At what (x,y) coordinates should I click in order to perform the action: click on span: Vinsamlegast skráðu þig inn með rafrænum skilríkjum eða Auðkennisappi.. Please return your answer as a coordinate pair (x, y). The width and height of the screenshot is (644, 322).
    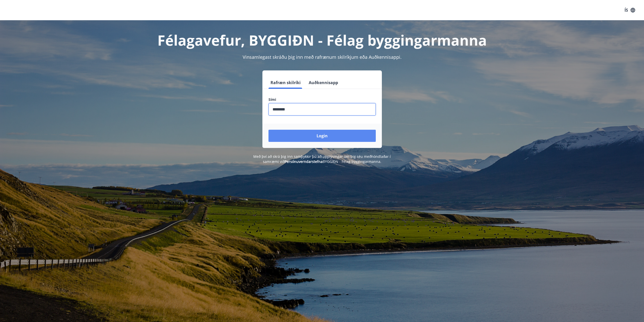
    Looking at the image, I should click on (322, 57).